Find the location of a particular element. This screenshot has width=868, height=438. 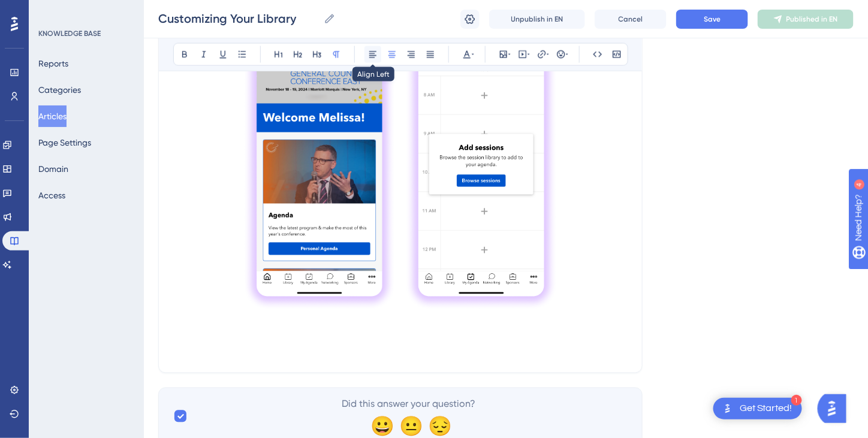

button: Page Settings is located at coordinates (65, 142).